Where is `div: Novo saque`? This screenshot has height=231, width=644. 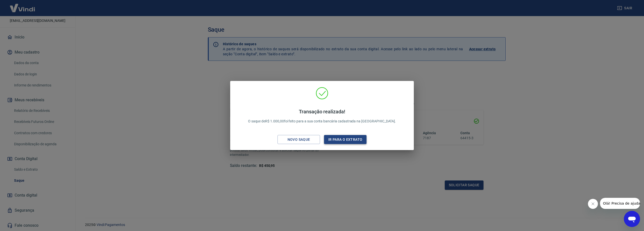
div: Novo saque is located at coordinates (299, 140).